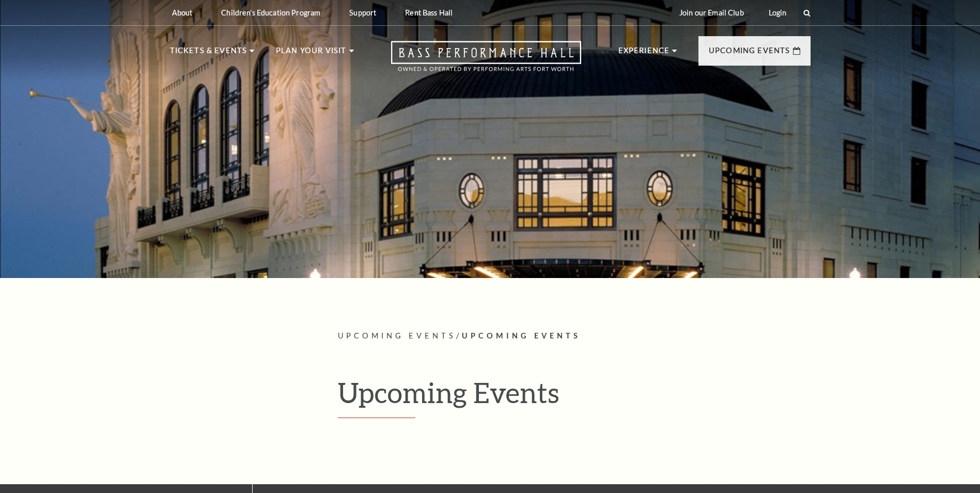  I want to click on p: Upcoming Events, so click(750, 54).